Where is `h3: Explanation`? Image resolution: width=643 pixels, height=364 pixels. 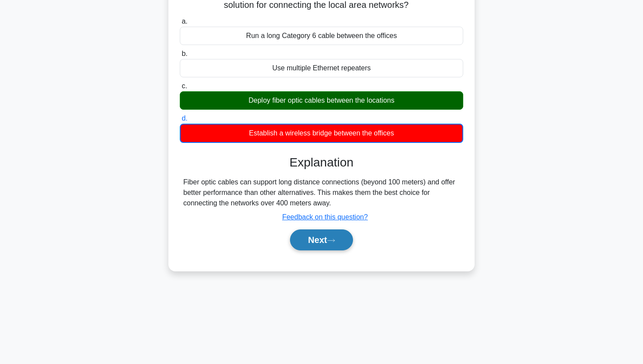
h3: Explanation is located at coordinates (322, 163).